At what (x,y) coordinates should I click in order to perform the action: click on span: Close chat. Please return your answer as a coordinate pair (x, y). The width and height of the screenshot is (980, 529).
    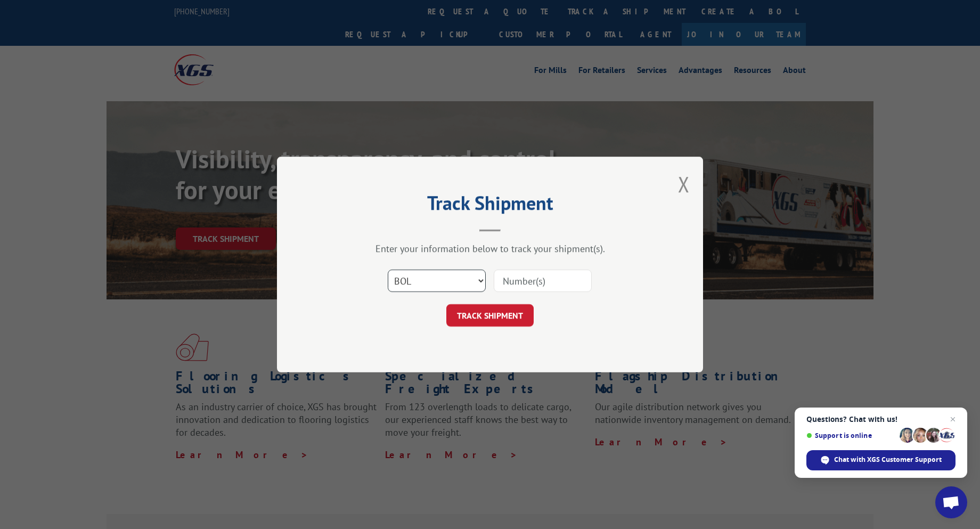
    Looking at the image, I should click on (952, 419).